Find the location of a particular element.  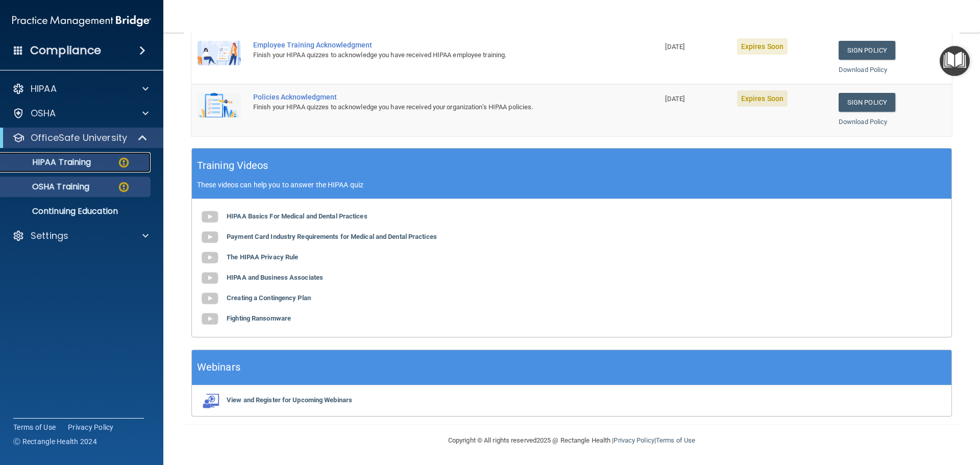

p: HIPAA Training is located at coordinates (48, 162).